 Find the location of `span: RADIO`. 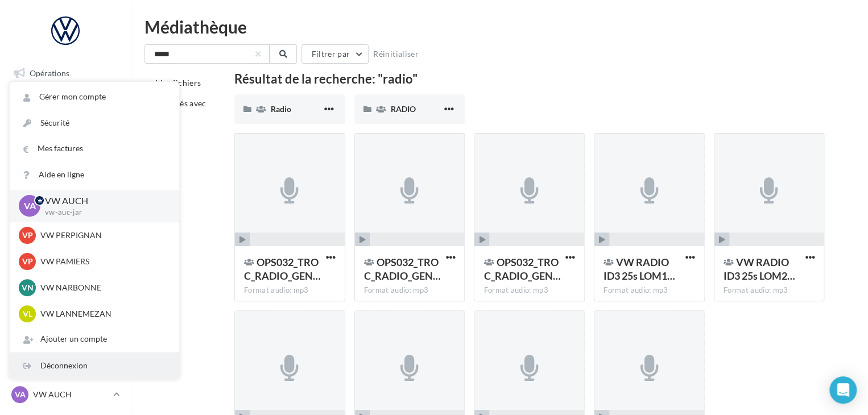

span: RADIO is located at coordinates (403, 108).